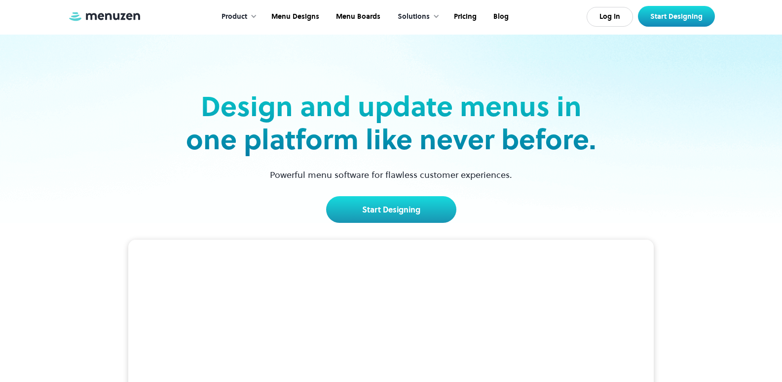  I want to click on h2: Design and update menus in one platform like never before., so click(391, 123).